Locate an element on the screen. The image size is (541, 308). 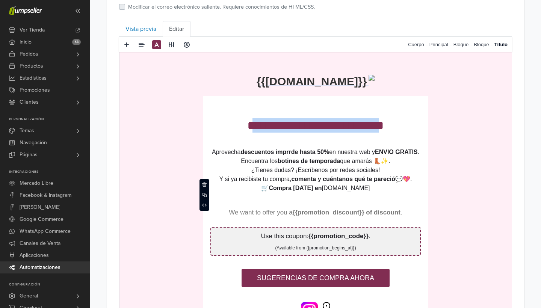
strong: descuentos imprrde hasta 50% is located at coordinates (166, 100).